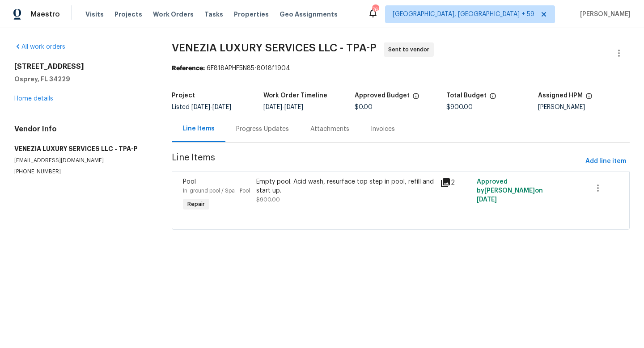 The image size is (644, 348). What do you see at coordinates (295, 96) in the screenshot?
I see `h5: Work Order Timeline` at bounding box center [295, 96].